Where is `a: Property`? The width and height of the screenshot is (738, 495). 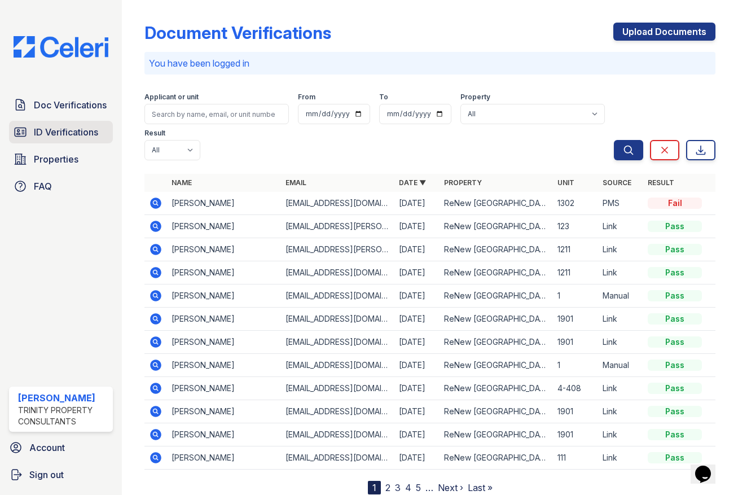
a: Property is located at coordinates (462, 182).